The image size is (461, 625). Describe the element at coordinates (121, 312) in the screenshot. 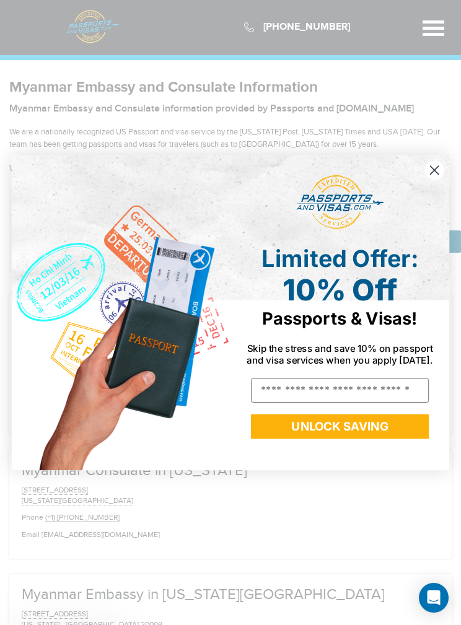

I see `img: de9cda0d-0715-46ca-9a25-073762a91ba7.png` at that location.